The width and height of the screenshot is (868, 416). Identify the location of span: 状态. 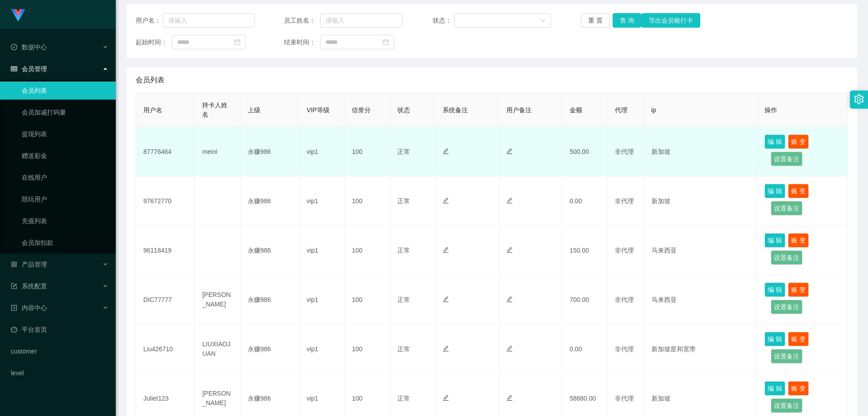
(404, 110).